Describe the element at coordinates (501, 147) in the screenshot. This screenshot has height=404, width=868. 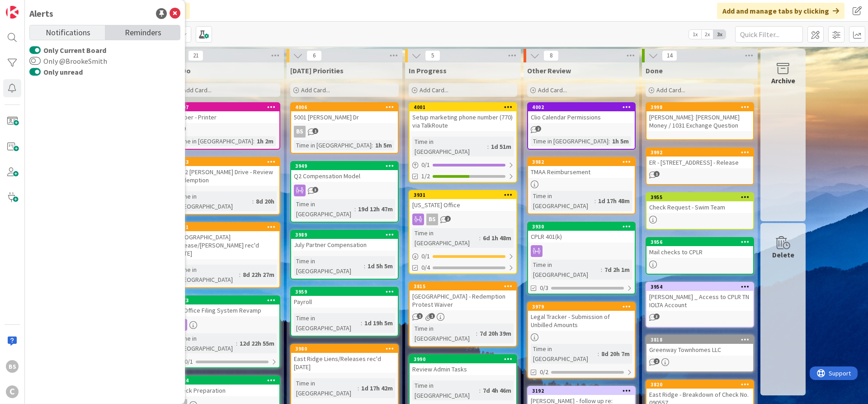
I see `div: 1d 51m` at that location.